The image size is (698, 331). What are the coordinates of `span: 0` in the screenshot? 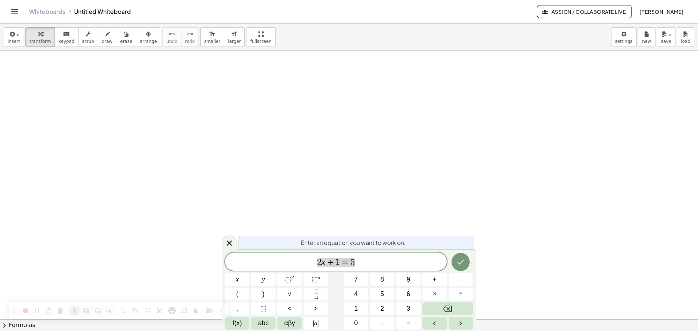 It's located at (356, 323).